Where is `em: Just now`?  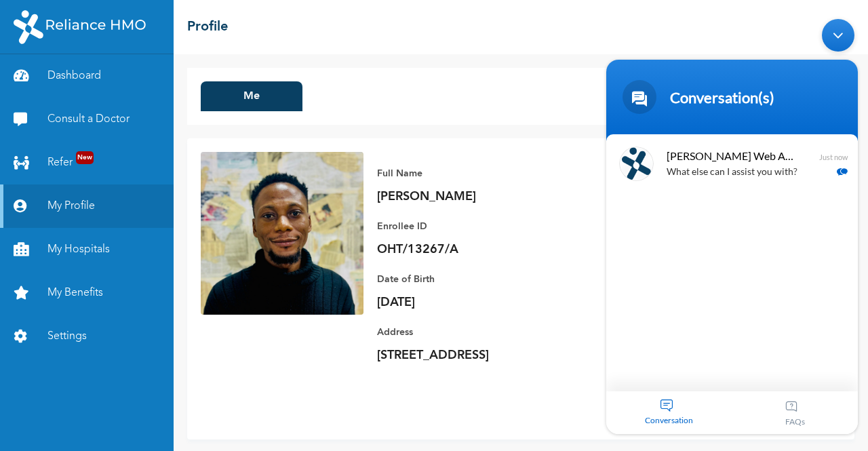 em: Just now is located at coordinates (234, 145).